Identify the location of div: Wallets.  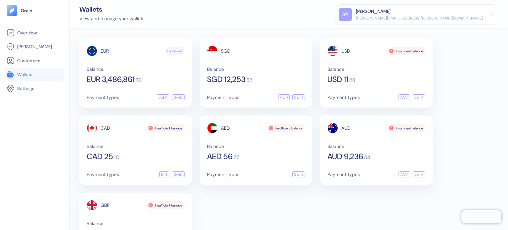
(112, 9).